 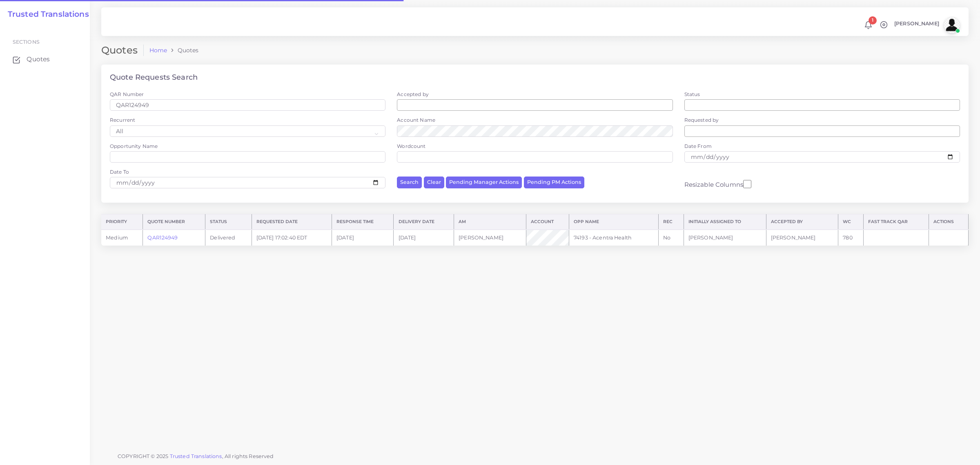 I want to click on th: Quote Number, so click(x=174, y=222).